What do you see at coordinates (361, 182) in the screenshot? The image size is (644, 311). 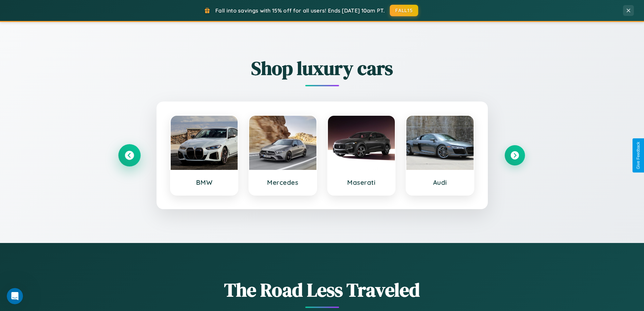 I see `h3: Maserati` at bounding box center [361, 182].